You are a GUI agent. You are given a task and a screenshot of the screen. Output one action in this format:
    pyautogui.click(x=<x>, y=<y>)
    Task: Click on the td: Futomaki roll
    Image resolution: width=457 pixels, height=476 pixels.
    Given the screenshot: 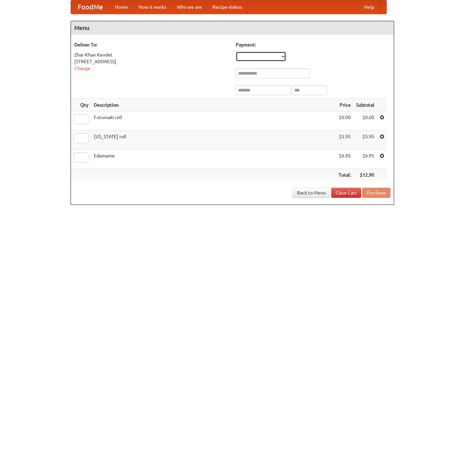 What is the action you would take?
    pyautogui.click(x=213, y=121)
    